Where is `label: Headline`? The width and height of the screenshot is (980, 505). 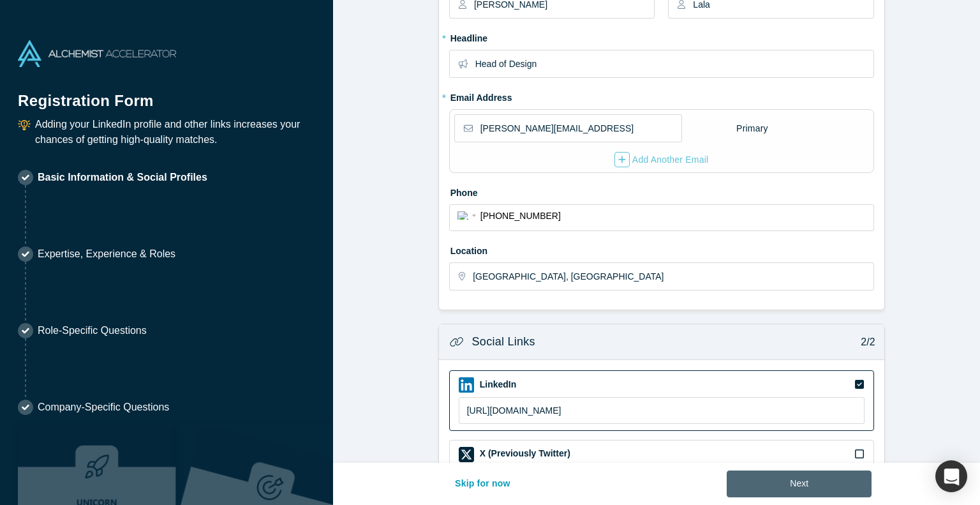 label: Headline is located at coordinates (662, 36).